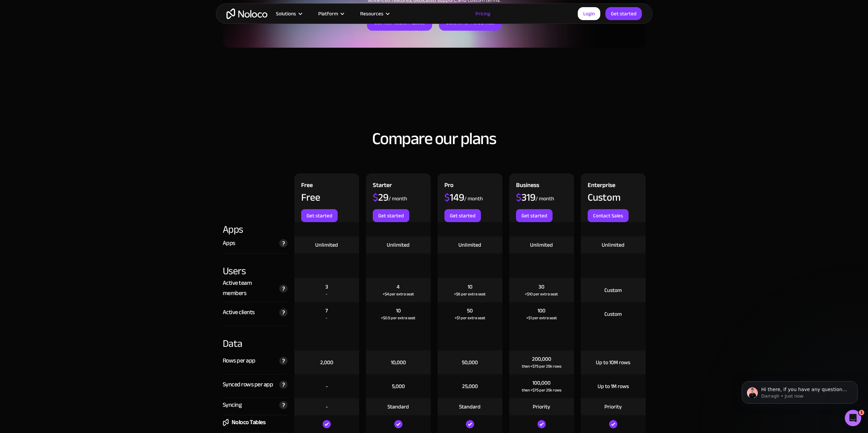 This screenshot has height=433, width=868. Describe the element at coordinates (382, 186) in the screenshot. I see `div: Starter` at that location.